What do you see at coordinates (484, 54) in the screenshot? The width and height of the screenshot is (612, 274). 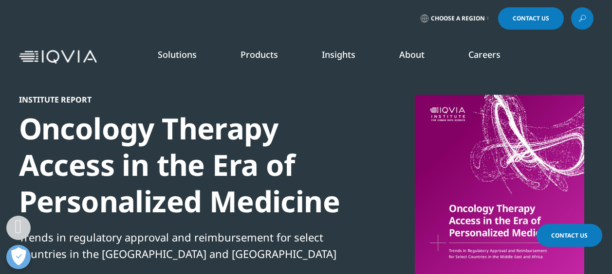 I see `a: Careers` at bounding box center [484, 54].